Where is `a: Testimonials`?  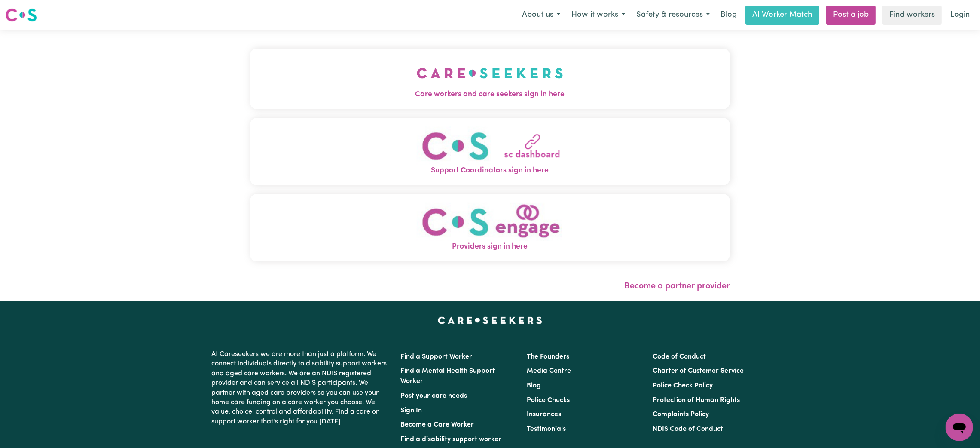 a: Testimonials is located at coordinates (546, 429).